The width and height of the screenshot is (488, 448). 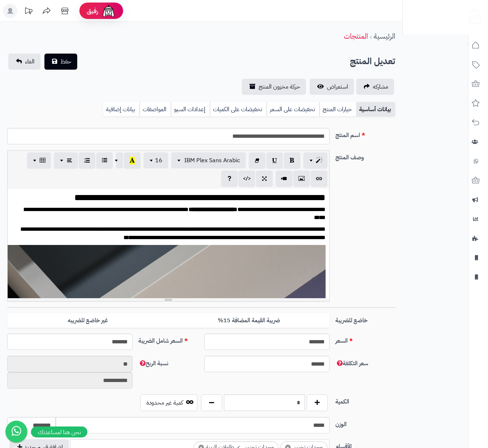 I want to click on span: نسبة الربح, so click(x=153, y=364).